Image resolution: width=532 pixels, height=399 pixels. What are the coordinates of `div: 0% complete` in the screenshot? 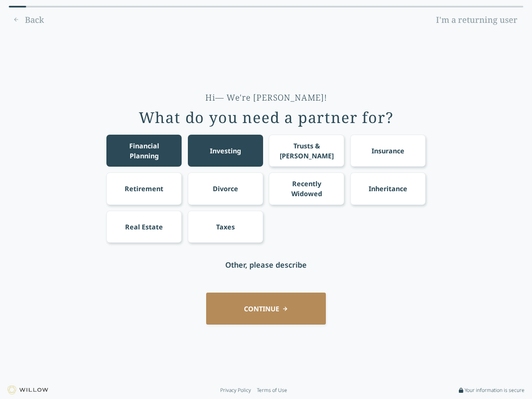 It's located at (17, 7).